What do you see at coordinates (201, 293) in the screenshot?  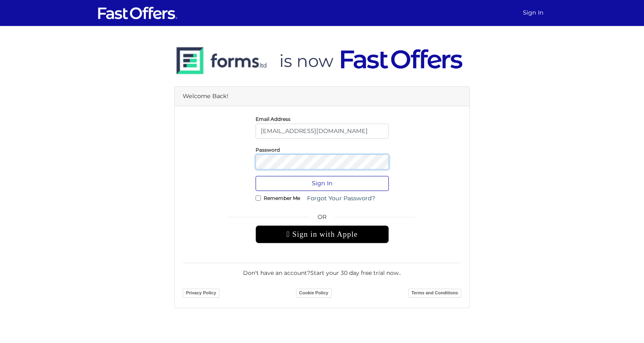 I see `a: Privacy Policy` at bounding box center [201, 293].